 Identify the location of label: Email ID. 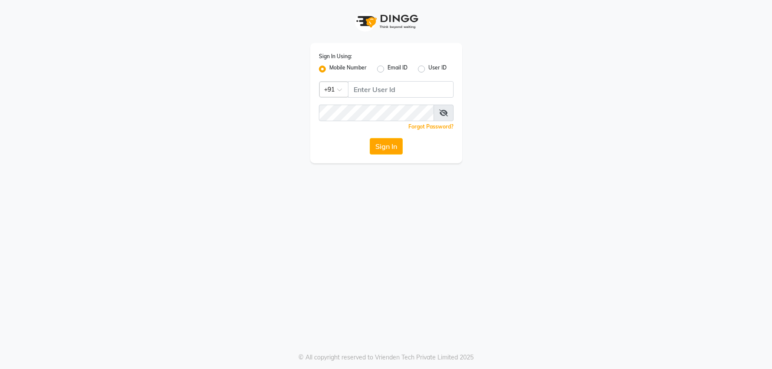
(398, 69).